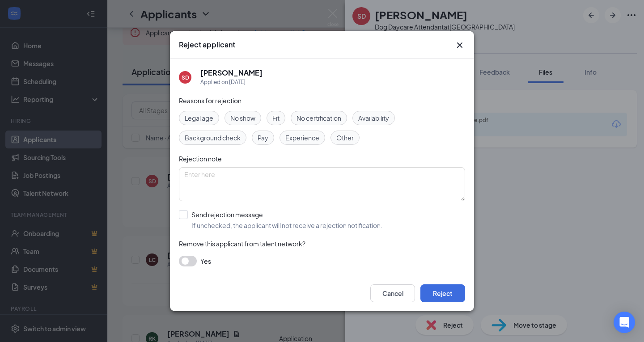 Image resolution: width=644 pixels, height=342 pixels. Describe the element at coordinates (242, 244) in the screenshot. I see `span: Remove this applicant from talent network?` at that location.